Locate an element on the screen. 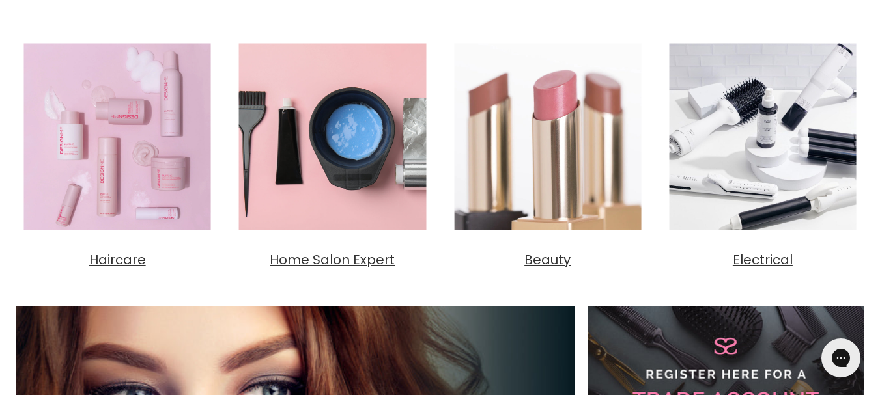 This screenshot has height=395, width=880. img: Haircare is located at coordinates (117, 137).